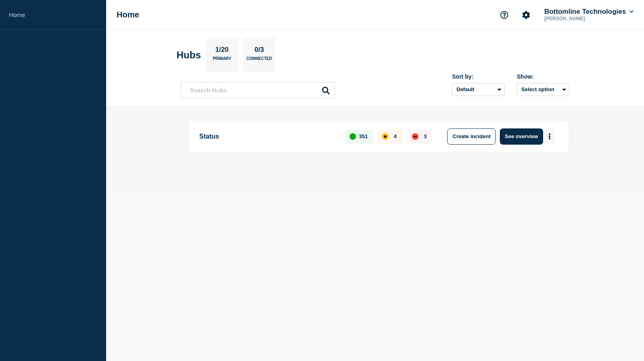  What do you see at coordinates (521, 136) in the screenshot?
I see `button: See overview` at bounding box center [521, 136].